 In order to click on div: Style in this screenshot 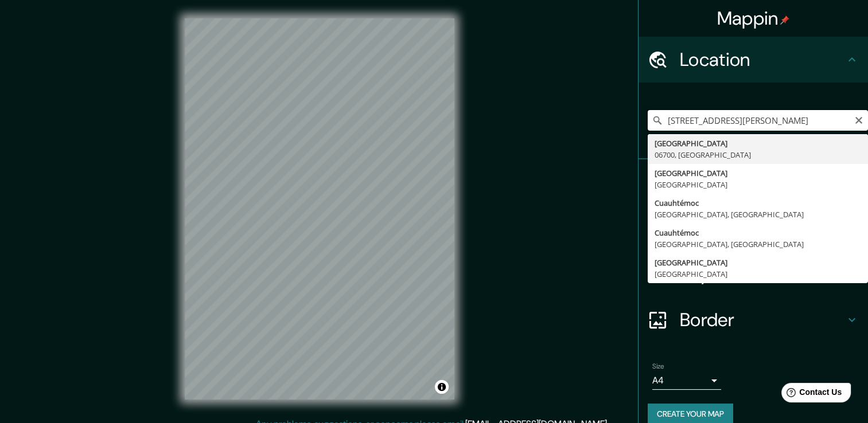, I will do `click(754, 228)`.